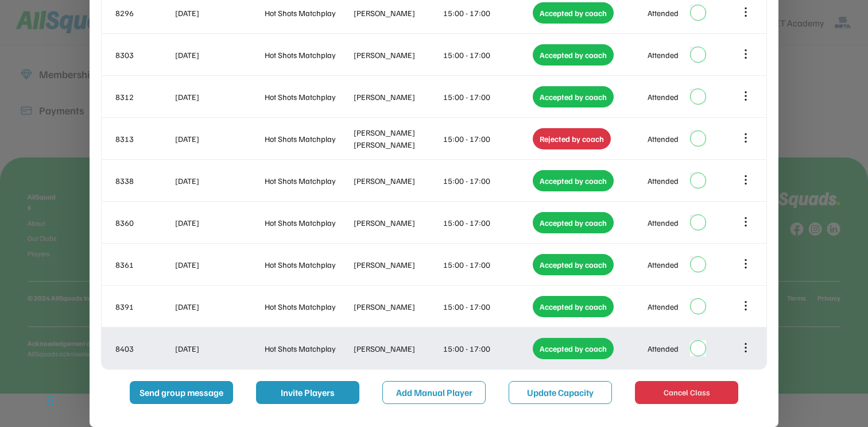  I want to click on div: 8361, so click(144, 264).